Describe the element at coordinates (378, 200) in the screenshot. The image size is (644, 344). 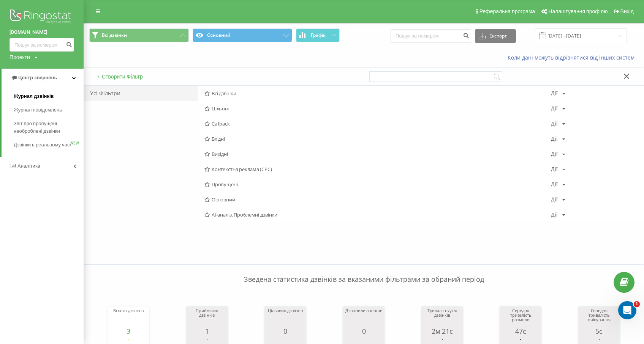
I see `span: Основний` at that location.